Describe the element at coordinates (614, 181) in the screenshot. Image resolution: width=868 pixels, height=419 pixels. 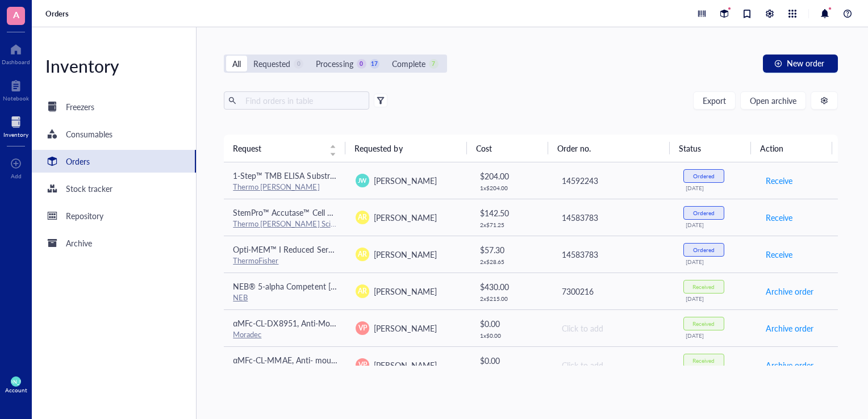
I see `div: 14592243` at that location.